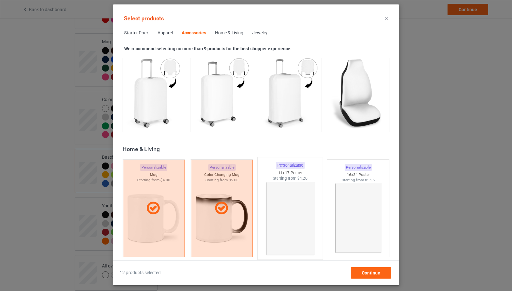 The image size is (512, 291). I want to click on div: Accessories, so click(194, 33).